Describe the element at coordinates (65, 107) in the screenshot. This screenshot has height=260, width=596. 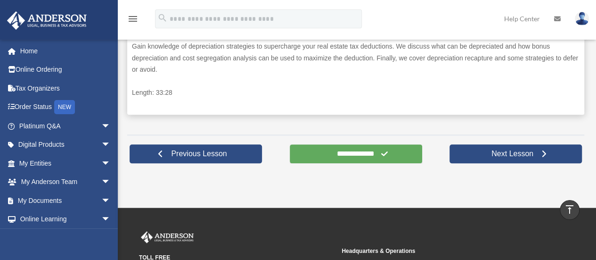
I see `div: NEW` at that location.